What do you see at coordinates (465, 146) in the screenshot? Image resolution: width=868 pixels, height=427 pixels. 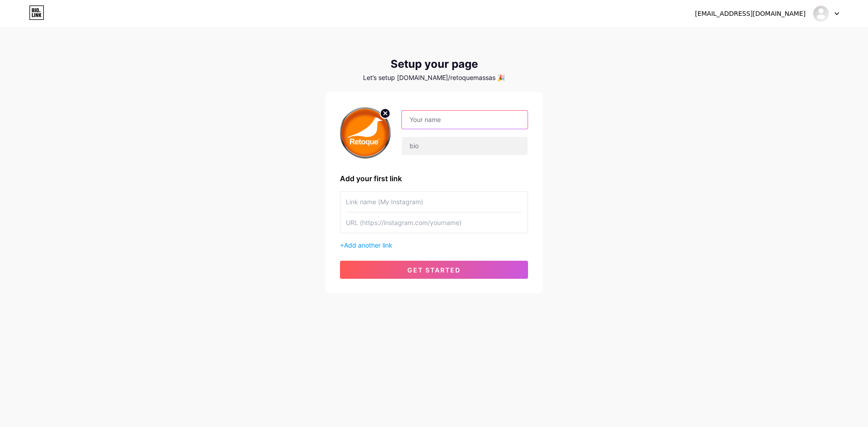 I see `input: bio` at bounding box center [465, 146].